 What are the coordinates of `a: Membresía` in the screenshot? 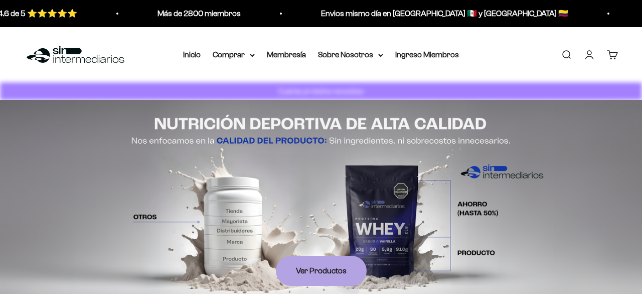 It's located at (287, 54).